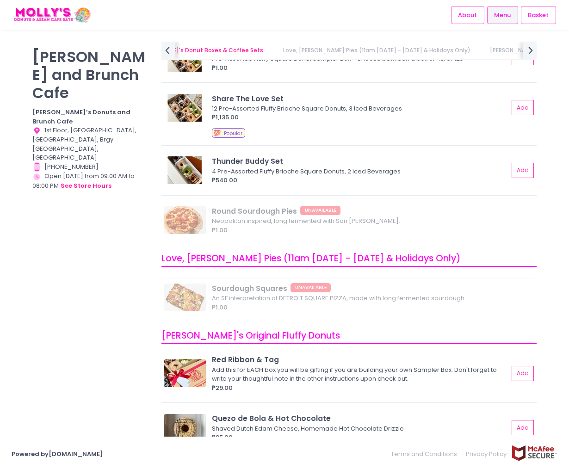  I want to click on a: Terms and Conditions, so click(426, 454).